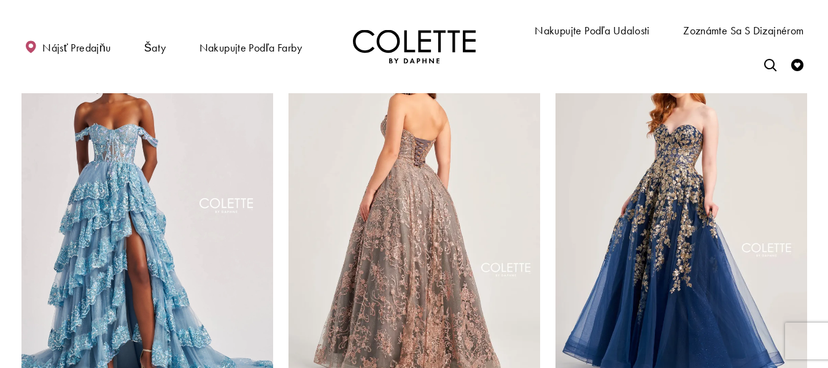 Image resolution: width=828 pixels, height=368 pixels. What do you see at coordinates (414, 47) in the screenshot?
I see `img: Colette od Daphne` at bounding box center [414, 47].